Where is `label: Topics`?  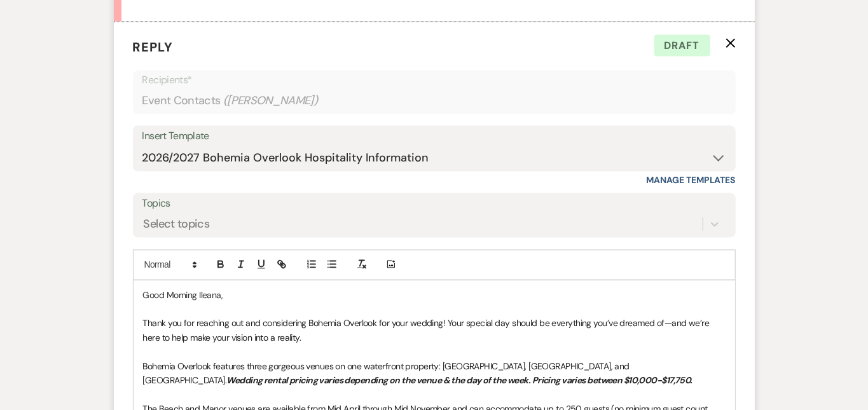
label: Topics is located at coordinates (435, 203).